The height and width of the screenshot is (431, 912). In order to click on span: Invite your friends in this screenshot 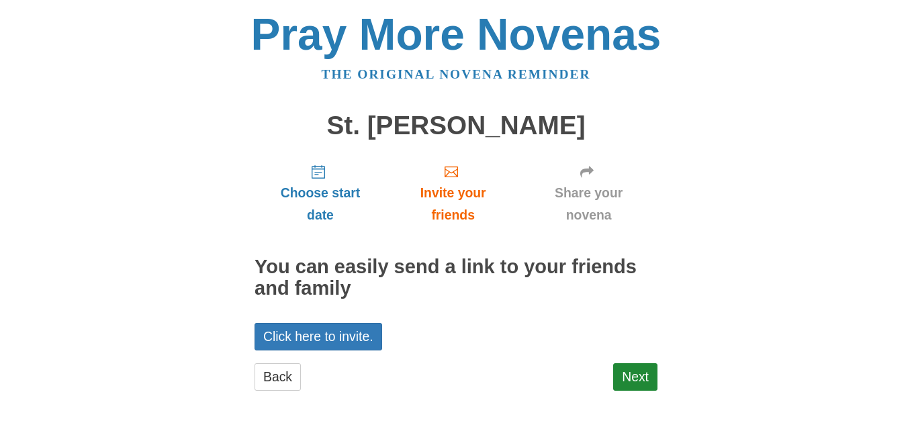, I will do `click(453, 204)`.